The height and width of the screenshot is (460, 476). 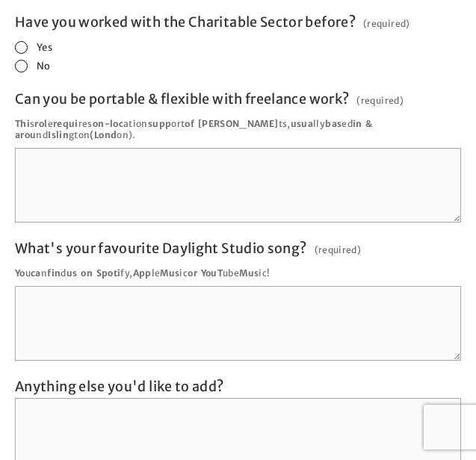 What do you see at coordinates (189, 124) in the screenshot?
I see `b: of` at bounding box center [189, 124].